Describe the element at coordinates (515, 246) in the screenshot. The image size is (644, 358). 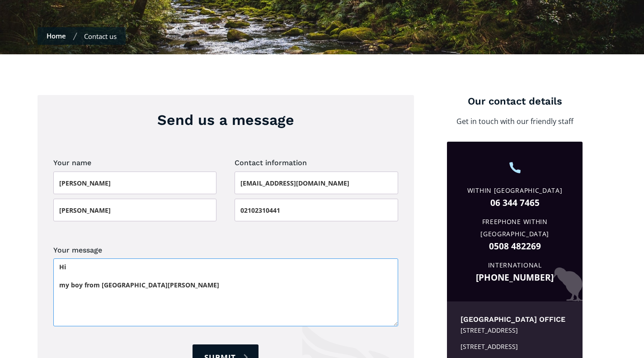
I see `p: 0508 482269` at that location.